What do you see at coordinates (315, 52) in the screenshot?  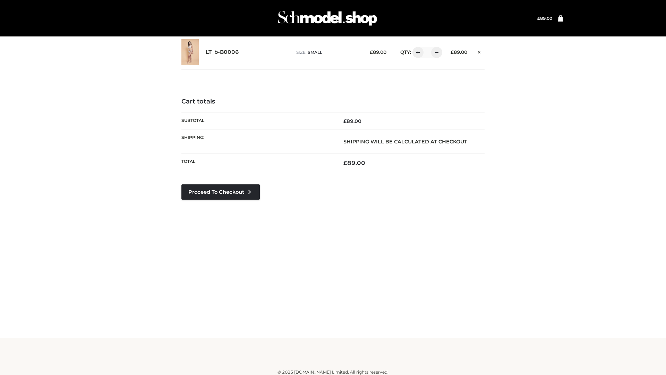 I see `span: SMALL` at bounding box center [315, 52].